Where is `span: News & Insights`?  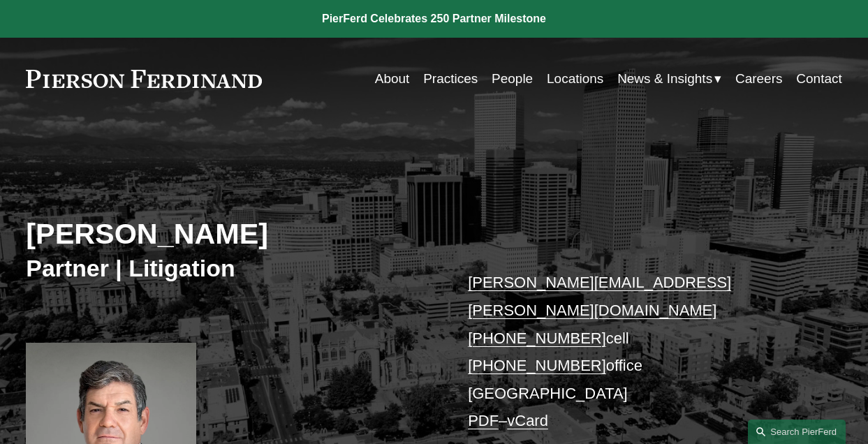
span: News & Insights is located at coordinates (664, 79).